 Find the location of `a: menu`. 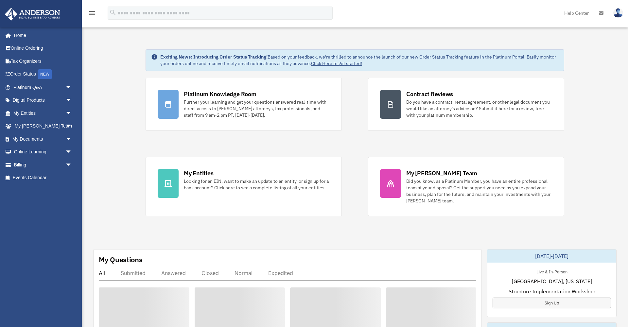

a: menu is located at coordinates (92, 14).